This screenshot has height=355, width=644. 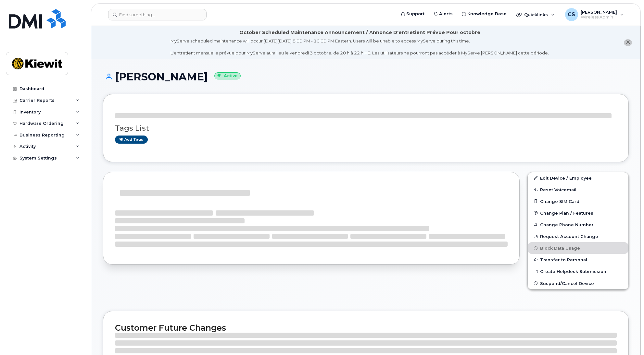 What do you see at coordinates (567, 212) in the screenshot?
I see `span: Change Plan / Features` at bounding box center [567, 212].